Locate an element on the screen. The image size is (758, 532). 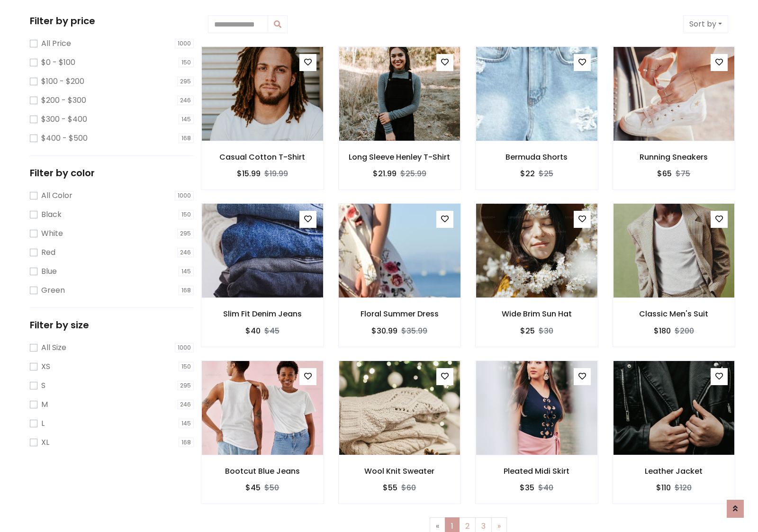
label: XL is located at coordinates (45, 442).